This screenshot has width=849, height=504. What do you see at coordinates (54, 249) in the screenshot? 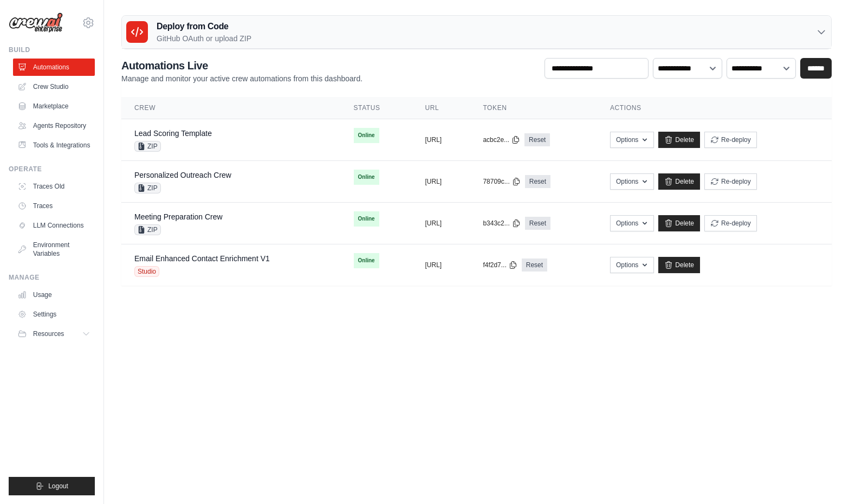
I see `a: Environment Variables` at bounding box center [54, 249].